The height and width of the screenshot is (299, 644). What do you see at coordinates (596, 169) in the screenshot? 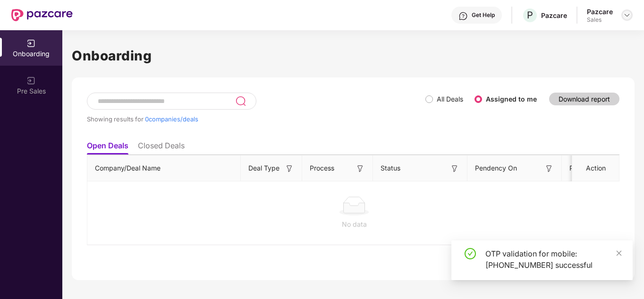
I see `th: Action` at bounding box center [596, 169].